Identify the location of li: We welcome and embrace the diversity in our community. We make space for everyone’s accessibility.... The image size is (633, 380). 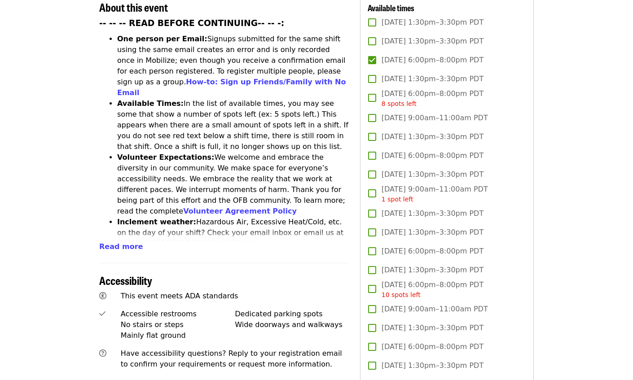
(233, 184).